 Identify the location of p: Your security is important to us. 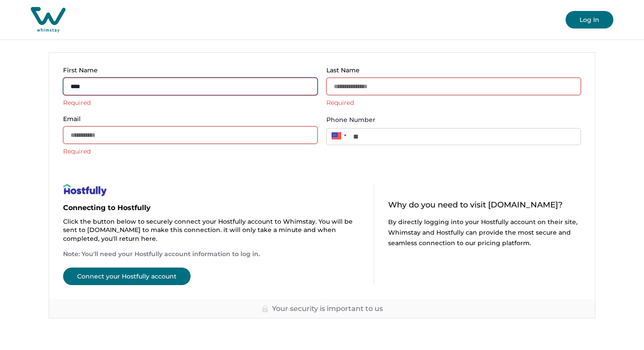
(327, 309).